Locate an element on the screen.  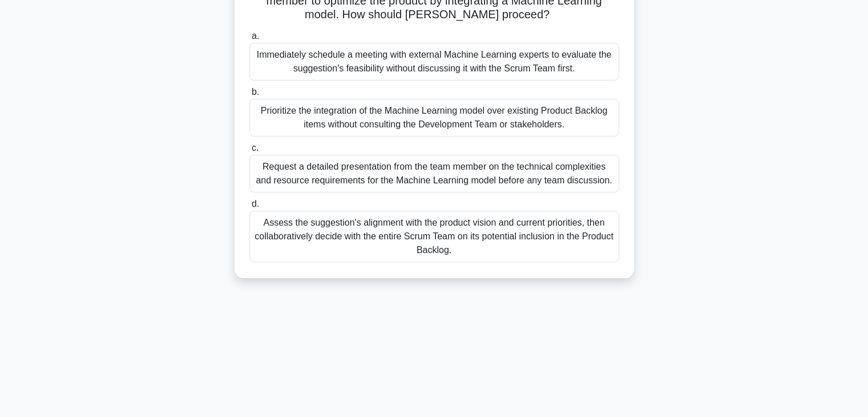
div: Request a detailed presentation from the team member on the technical complexities and resource r... is located at coordinates (434, 174).